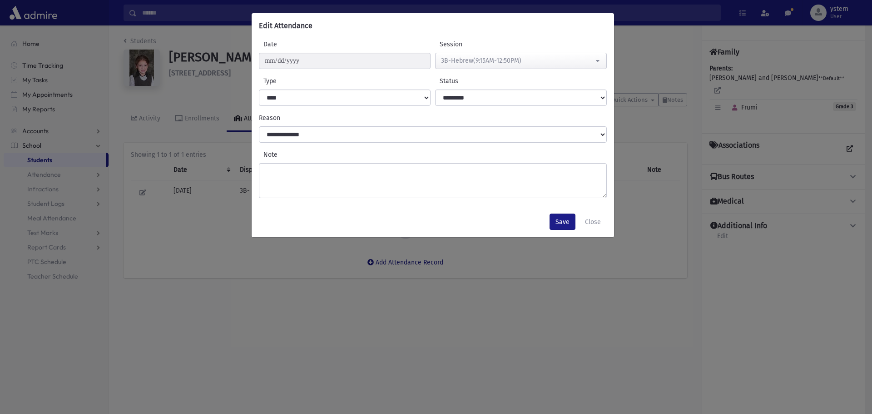 The height and width of the screenshot is (414, 872). I want to click on label: Status, so click(478, 81).